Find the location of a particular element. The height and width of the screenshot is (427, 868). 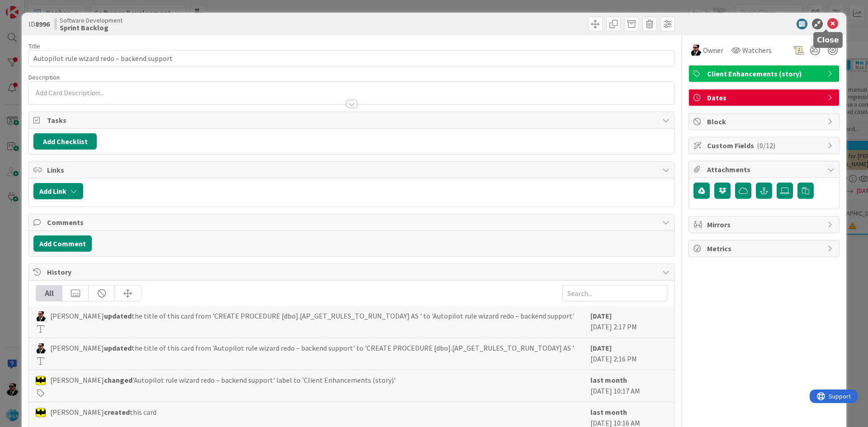

button: Add Link is located at coordinates (58, 191).